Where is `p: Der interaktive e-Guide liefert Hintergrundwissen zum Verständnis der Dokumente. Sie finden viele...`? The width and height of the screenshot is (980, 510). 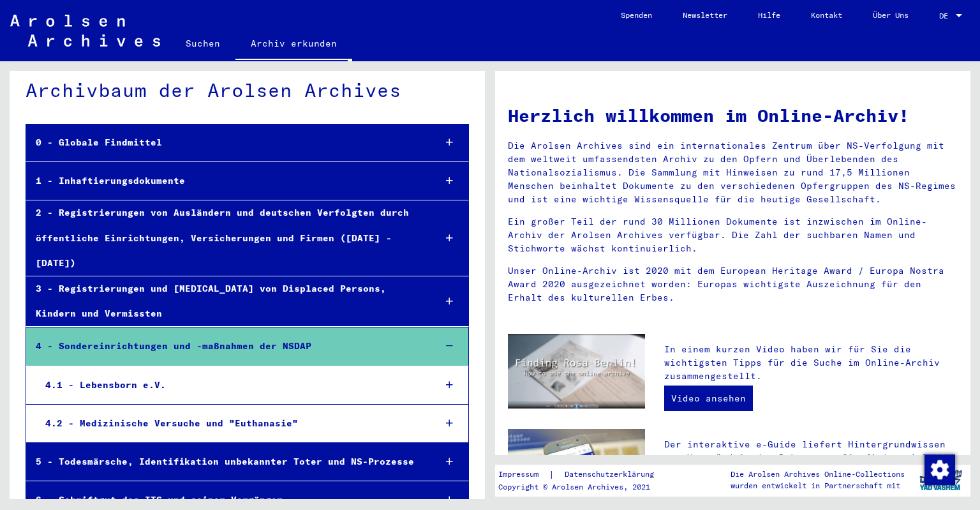 p: Der interaktive e-Guide liefert Hintergrundwissen zum Verständnis der Dokumente. Sie finden viele... is located at coordinates (811, 471).